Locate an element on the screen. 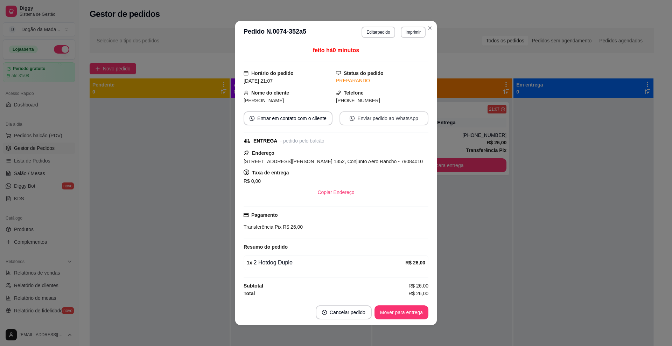  span: credit-card is located at coordinates (246, 215).